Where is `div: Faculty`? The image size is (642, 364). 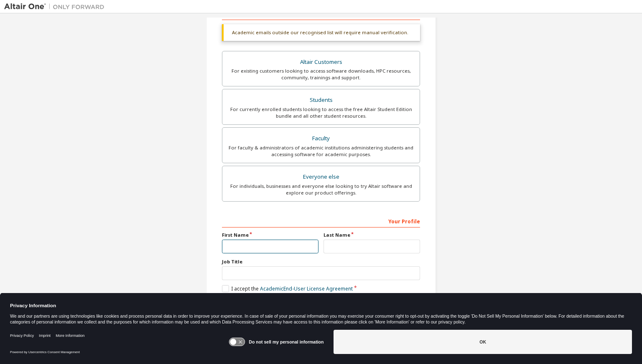
div: Faculty is located at coordinates (321, 138).